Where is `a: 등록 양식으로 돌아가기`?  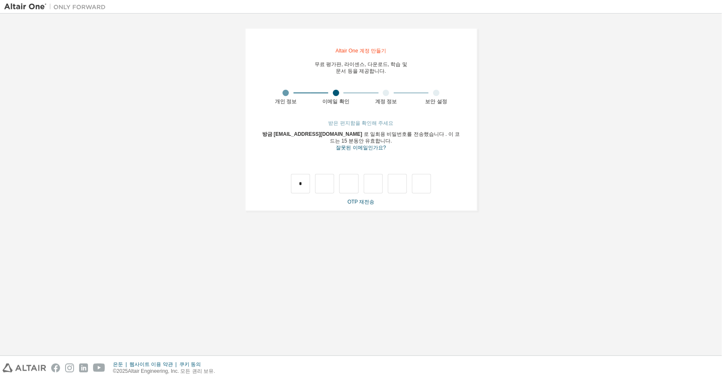 a: 등록 양식으로 돌아가기 is located at coordinates (361, 148).